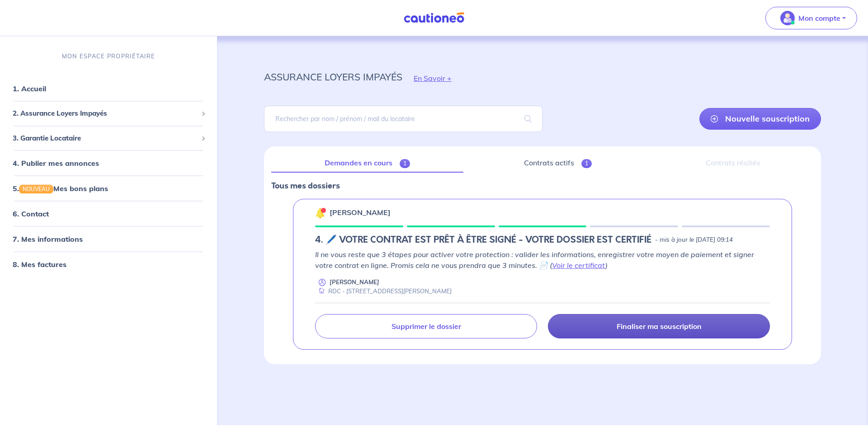  Describe the element at coordinates (404, 119) in the screenshot. I see `input: Rechercher par nom / prénom / mail du locataire` at that location.